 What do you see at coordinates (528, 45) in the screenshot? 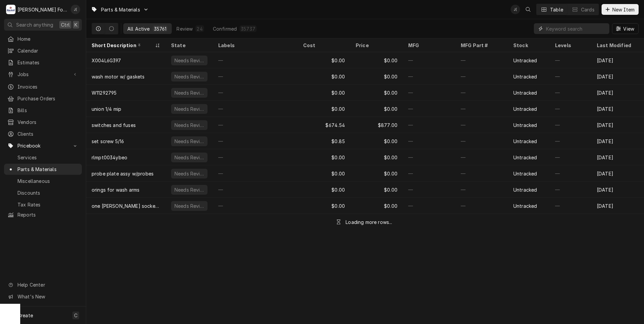
I see `div: Stock` at bounding box center [528, 45].